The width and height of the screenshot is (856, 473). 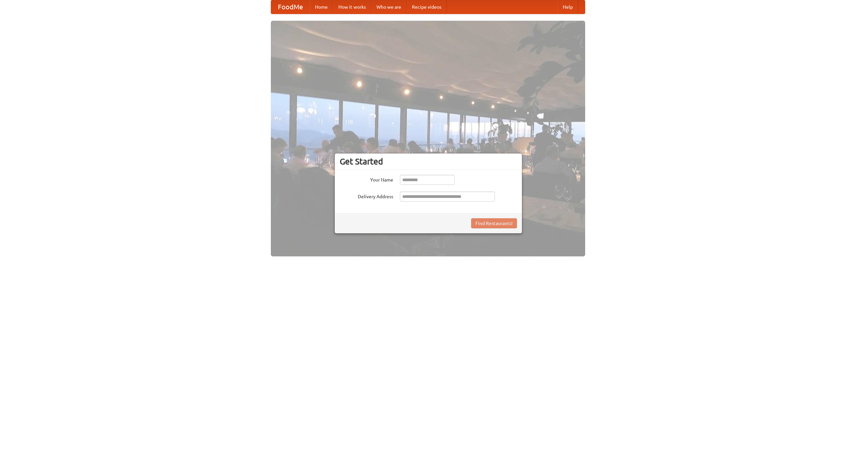 I want to click on a: How it works, so click(x=352, y=7).